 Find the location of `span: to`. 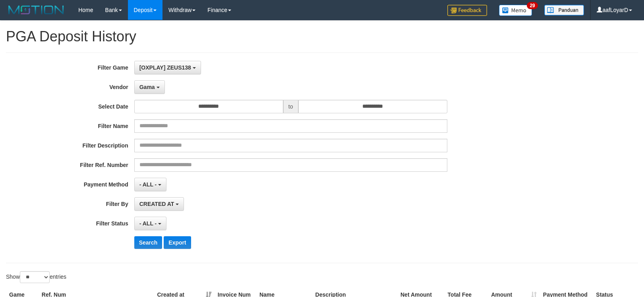

span: to is located at coordinates (291, 107).